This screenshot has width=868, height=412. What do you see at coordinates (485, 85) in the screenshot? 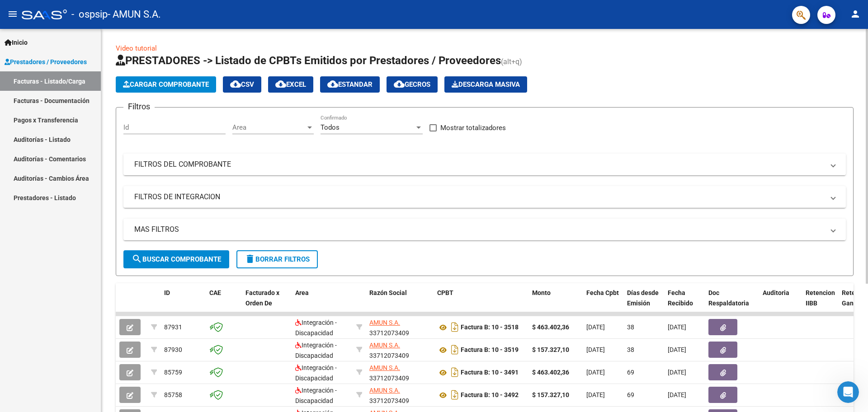
I see `span: Descarga Masiva` at bounding box center [485, 85].